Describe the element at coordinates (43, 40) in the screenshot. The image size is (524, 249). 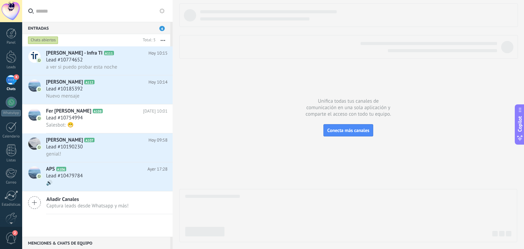
I see `div: Chats abiertos` at that location.